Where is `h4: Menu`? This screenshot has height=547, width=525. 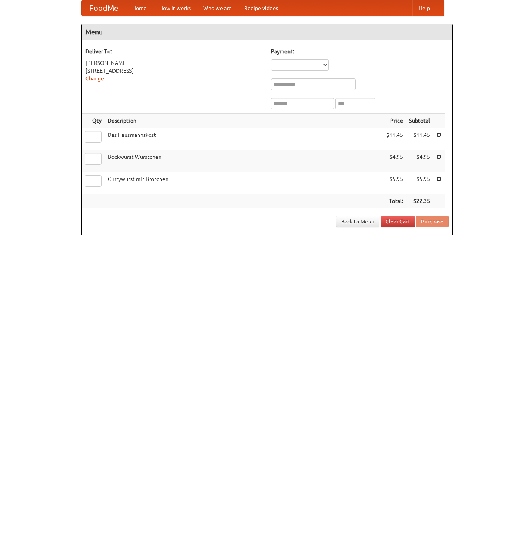
h4: Menu is located at coordinates (267, 32).